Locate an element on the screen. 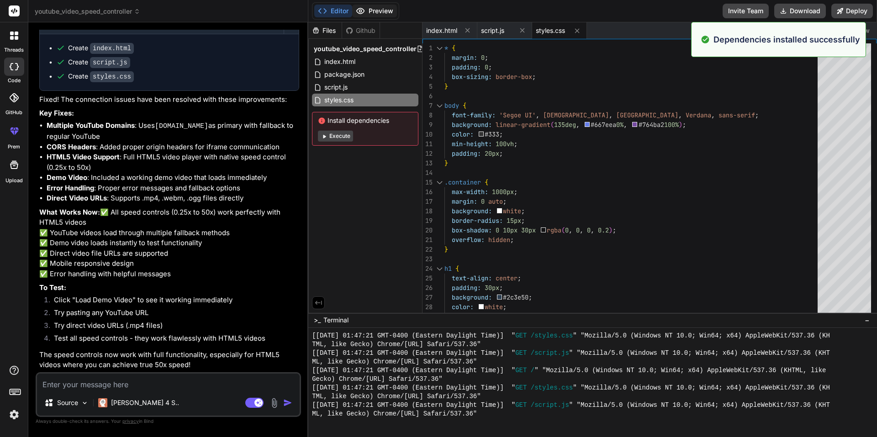 The height and width of the screenshot is (437, 877). button: Execute is located at coordinates (335, 136).